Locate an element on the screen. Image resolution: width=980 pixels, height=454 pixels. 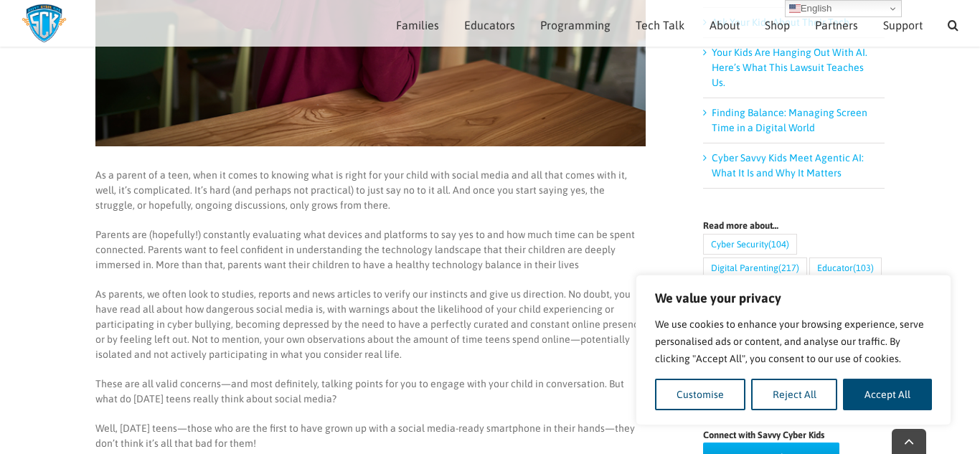
button: Accept All is located at coordinates (888, 394).